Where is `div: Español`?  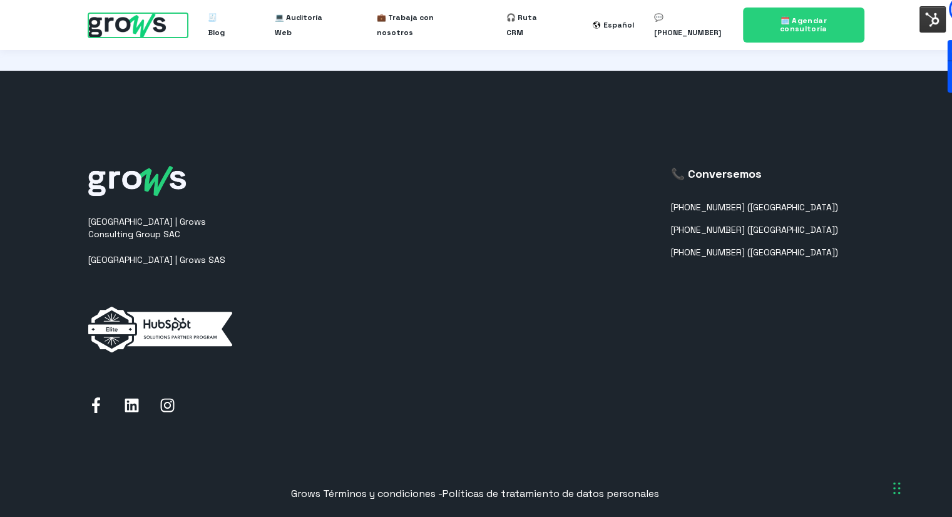
div: Español is located at coordinates (618, 25).